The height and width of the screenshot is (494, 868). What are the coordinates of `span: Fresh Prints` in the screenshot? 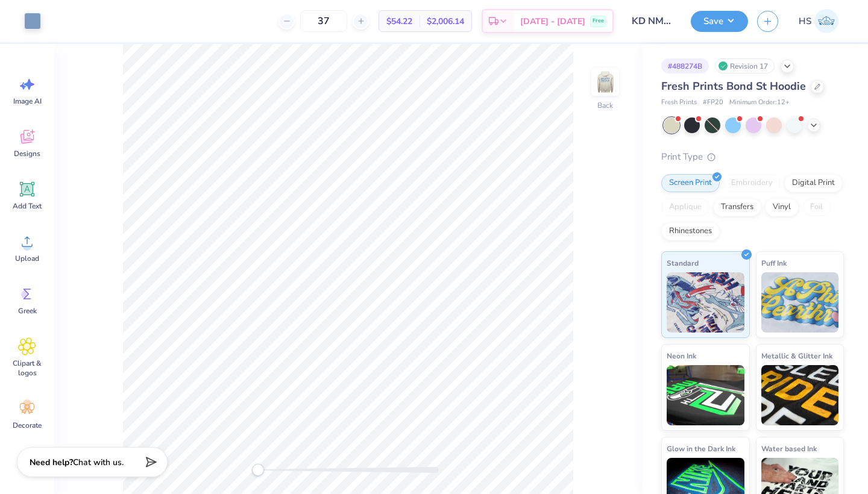 It's located at (679, 102).